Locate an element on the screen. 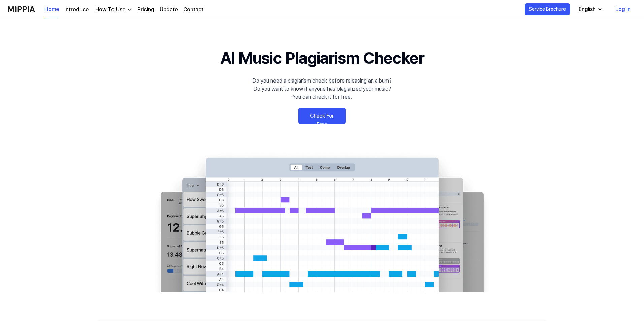 The height and width of the screenshot is (321, 644). button: How To Use is located at coordinates (113, 10).